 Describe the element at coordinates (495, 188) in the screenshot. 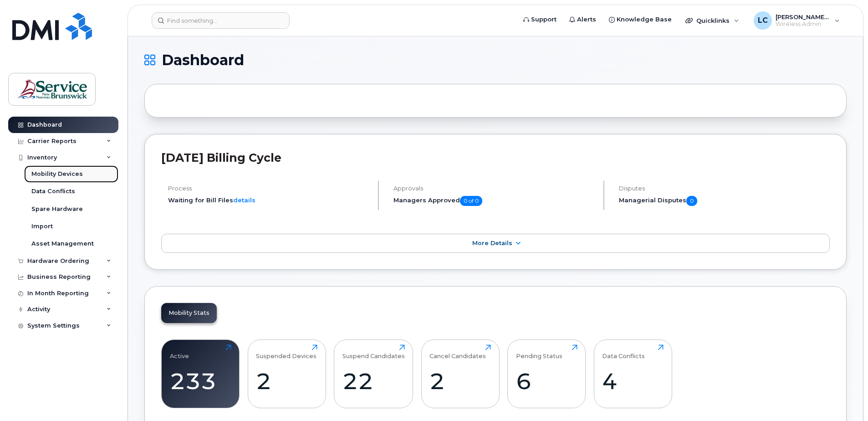

I see `h4: Approvals` at that location.